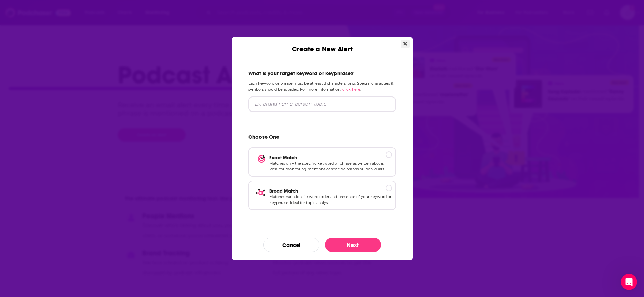 This screenshot has width=644, height=297. Describe the element at coordinates (322, 138) in the screenshot. I see `h2: Choose One` at that location.